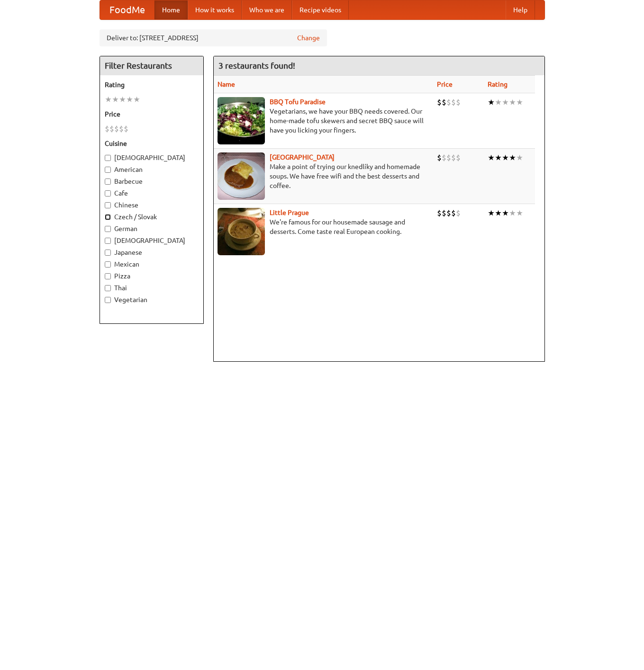 The height and width of the screenshot is (670, 644). Describe the element at coordinates (107, 217) in the screenshot. I see `input: Czech / Slovak` at that location.